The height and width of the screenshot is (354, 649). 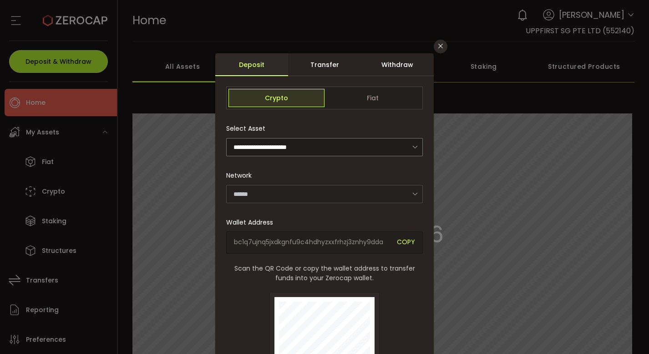 I want to click on div: Transfer, so click(x=324, y=65).